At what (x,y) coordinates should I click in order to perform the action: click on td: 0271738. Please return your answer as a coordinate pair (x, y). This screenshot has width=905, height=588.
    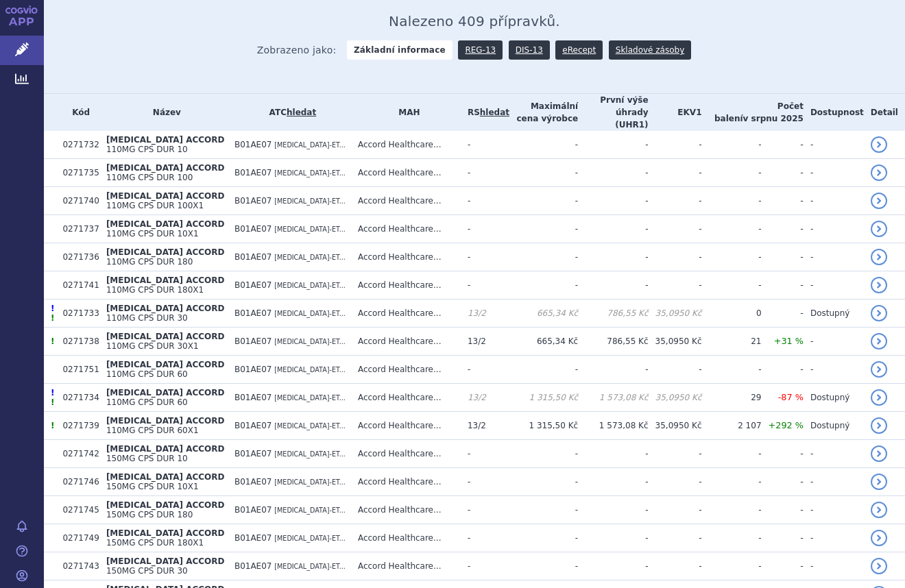
    Looking at the image, I should click on (76, 341).